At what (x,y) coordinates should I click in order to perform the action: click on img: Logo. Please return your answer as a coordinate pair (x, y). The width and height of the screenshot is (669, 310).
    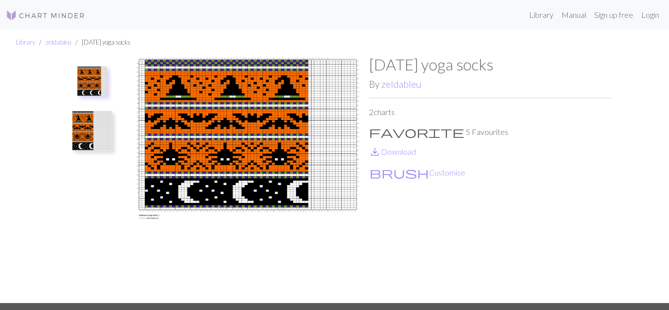
    Looking at the image, I should click on (46, 15).